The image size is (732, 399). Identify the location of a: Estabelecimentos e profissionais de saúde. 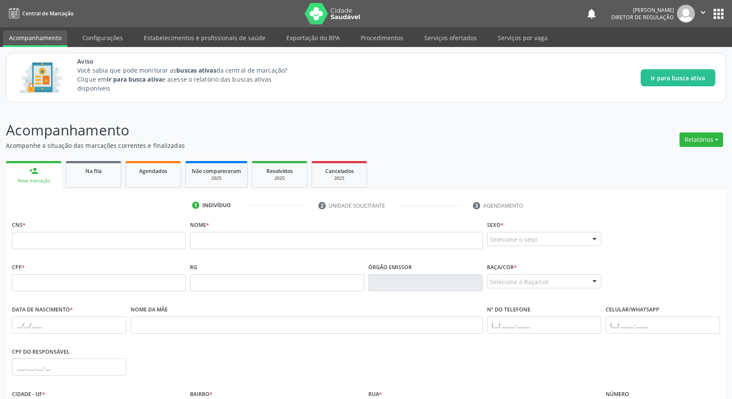
(205, 38).